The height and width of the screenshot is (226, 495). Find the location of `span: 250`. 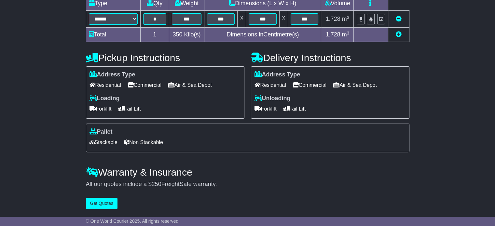

span: 250 is located at coordinates (157, 184).